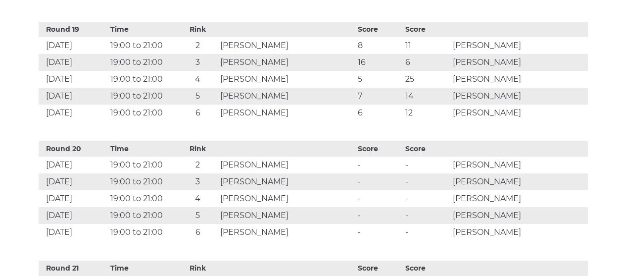 The width and height of the screenshot is (626, 277). Describe the element at coordinates (427, 96) in the screenshot. I see `td: 14` at that location.